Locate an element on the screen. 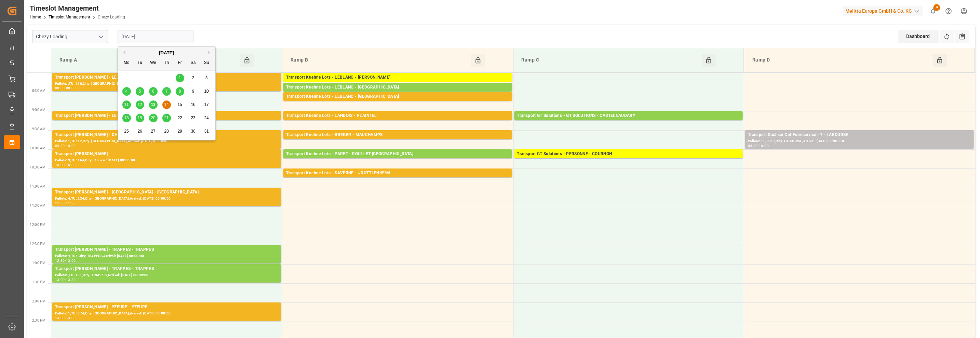 Image resolution: width=980 pixels, height=338 pixels. input: Type to search/select is located at coordinates (70, 36).